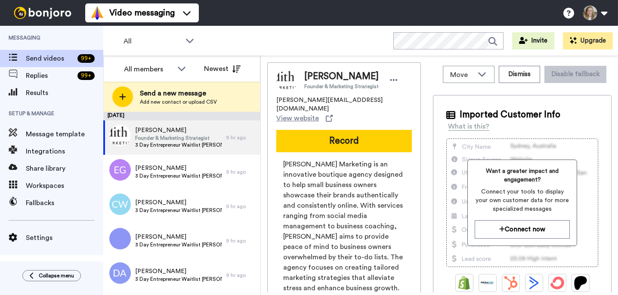  I want to click on span: Message template, so click(65, 134).